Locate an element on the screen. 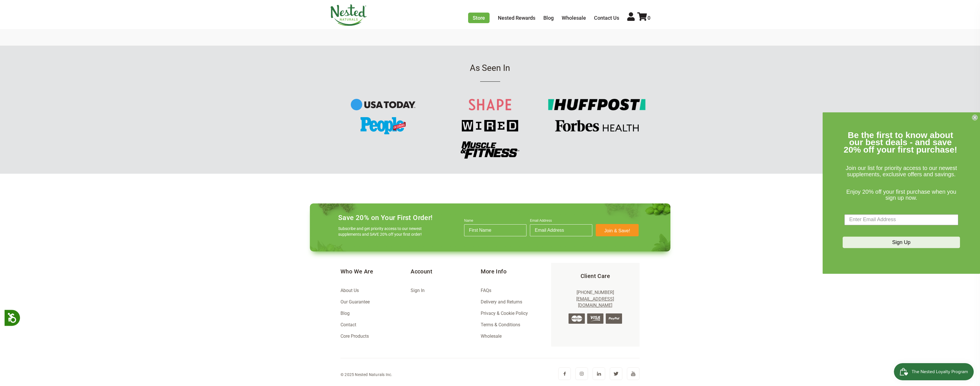 The image size is (980, 386). button: Join & Save! is located at coordinates (617, 230).